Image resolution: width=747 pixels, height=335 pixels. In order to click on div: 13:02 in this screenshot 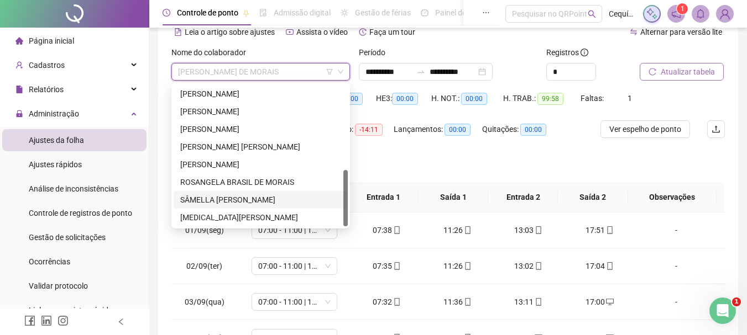, I will do `click(528, 266)`.